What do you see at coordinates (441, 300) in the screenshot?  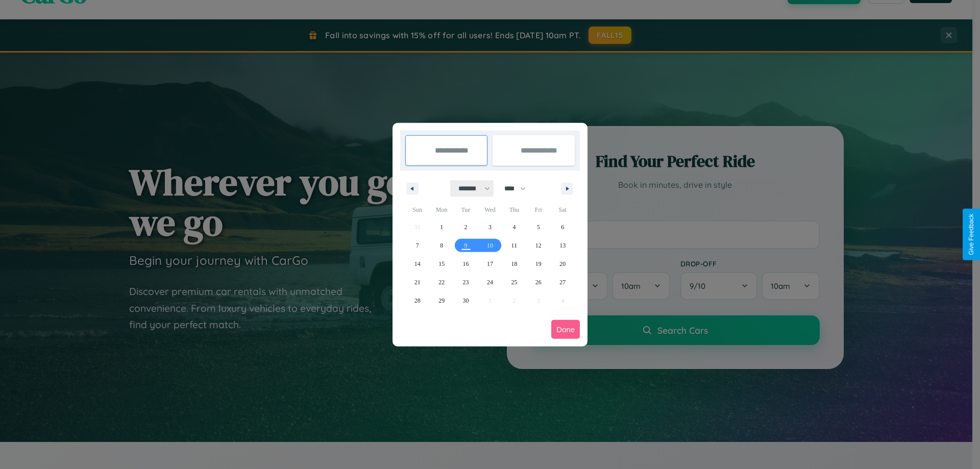 I see `button: 29` at bounding box center [441, 300].